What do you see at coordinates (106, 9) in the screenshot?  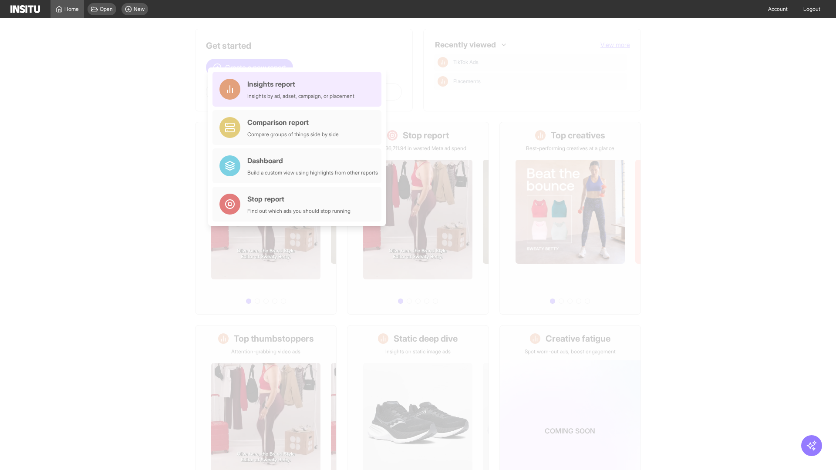 I see `span: Open` at bounding box center [106, 9].